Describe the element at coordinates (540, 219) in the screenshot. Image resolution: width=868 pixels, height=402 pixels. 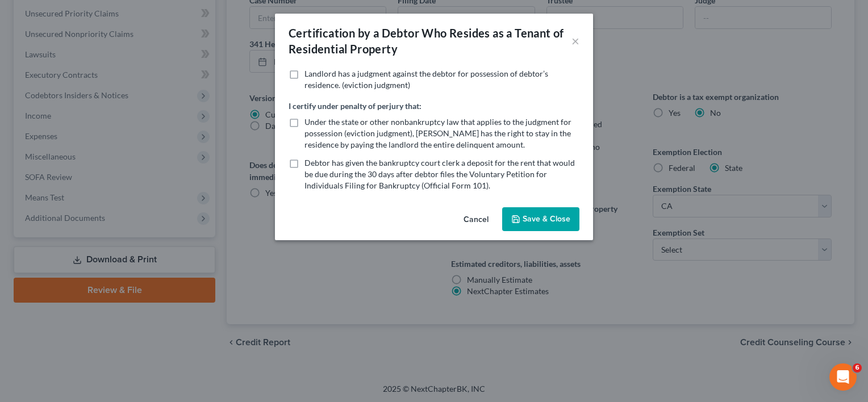
I see `button: Save & Close` at that location.